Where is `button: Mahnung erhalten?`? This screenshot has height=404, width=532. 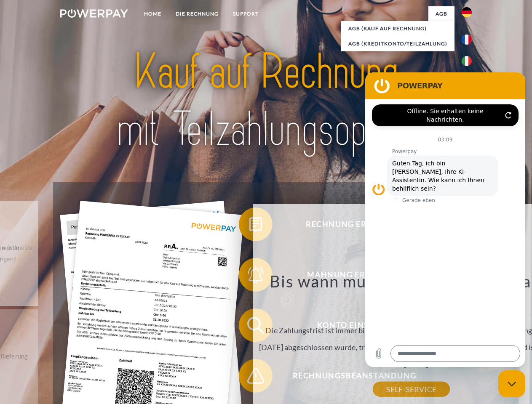 button: Mahnung erhalten? is located at coordinates (348, 274).